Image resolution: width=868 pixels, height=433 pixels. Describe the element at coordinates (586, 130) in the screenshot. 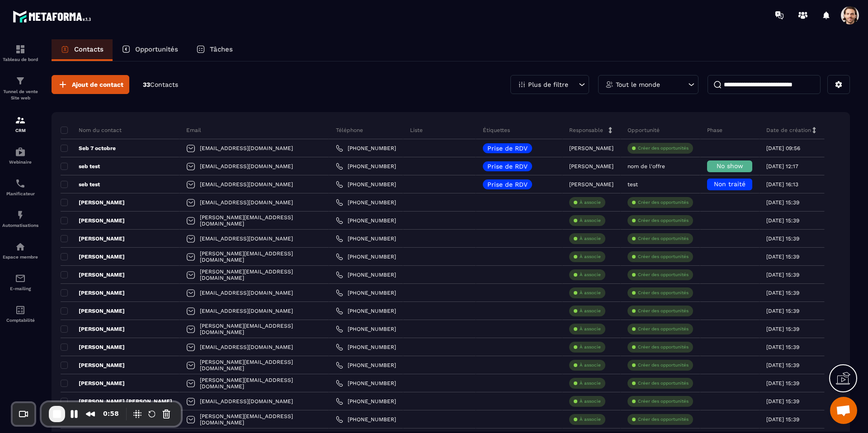

I see `p: Responsable` at that location.